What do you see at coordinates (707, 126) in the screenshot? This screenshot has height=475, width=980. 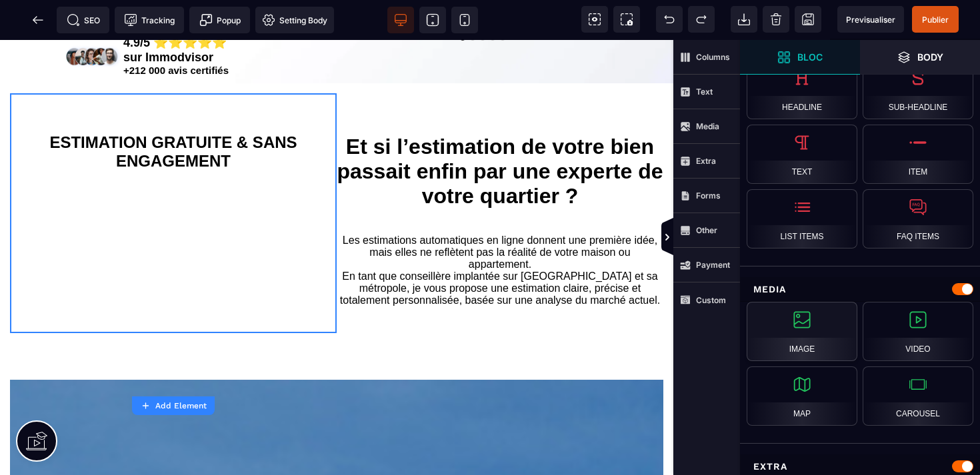 I see `strong: Media` at bounding box center [707, 126].